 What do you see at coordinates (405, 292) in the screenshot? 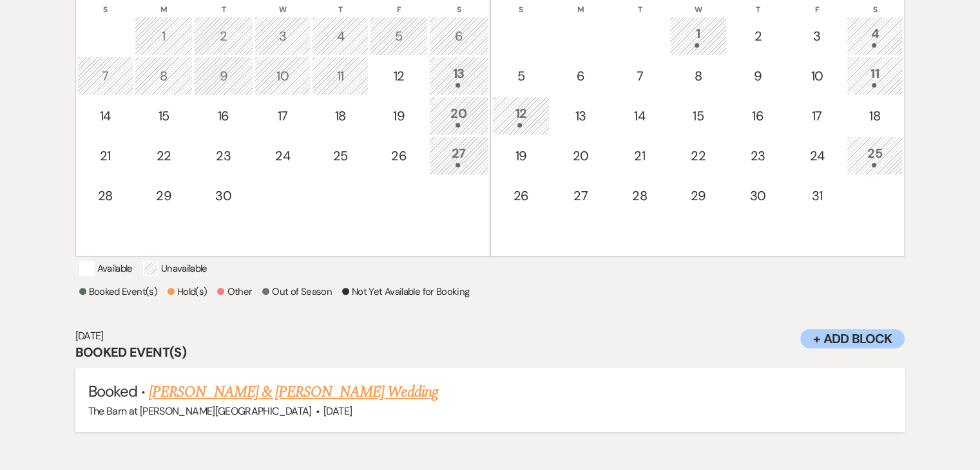
I see `p: Not Yet Available for Booking` at bounding box center [405, 292].